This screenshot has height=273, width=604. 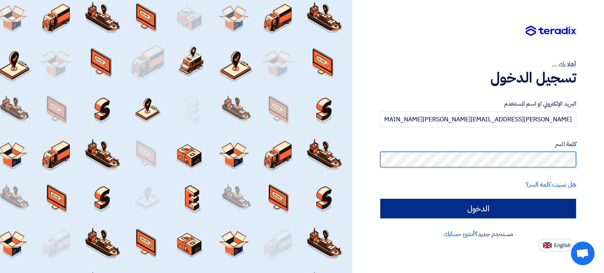 What do you see at coordinates (551, 31) in the screenshot?
I see `img: Teradix logo` at bounding box center [551, 31].